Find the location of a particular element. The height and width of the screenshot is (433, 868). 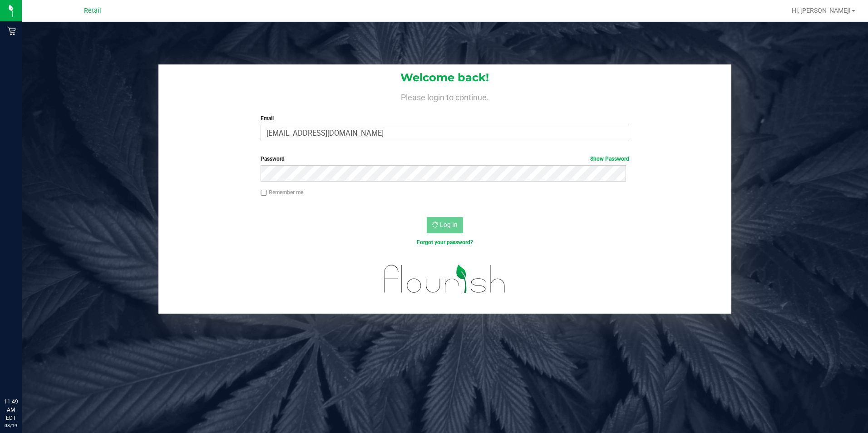

a: Forgot your password? is located at coordinates (445, 243).